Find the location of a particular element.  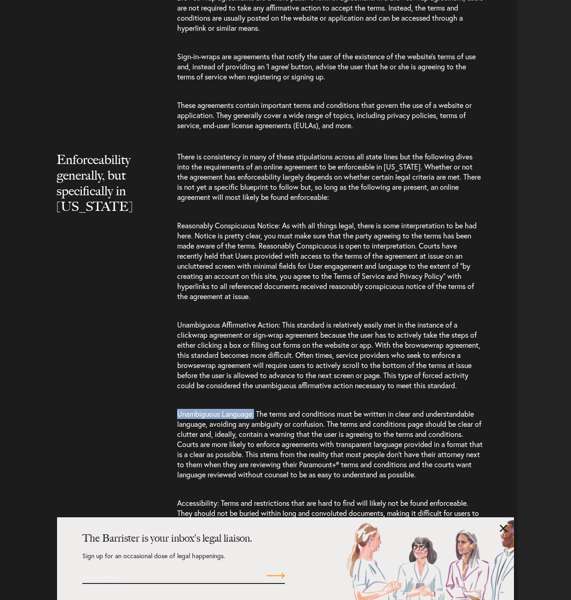

input: Submit is located at coordinates (275, 576).